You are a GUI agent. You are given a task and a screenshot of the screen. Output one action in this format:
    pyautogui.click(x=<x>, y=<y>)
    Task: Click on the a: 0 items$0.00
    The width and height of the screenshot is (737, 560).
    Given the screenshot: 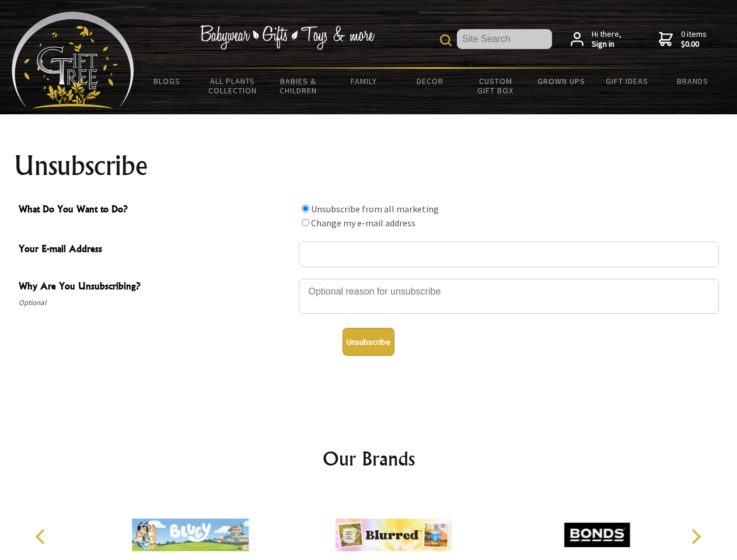 What is the action you would take?
    pyautogui.click(x=683, y=39)
    